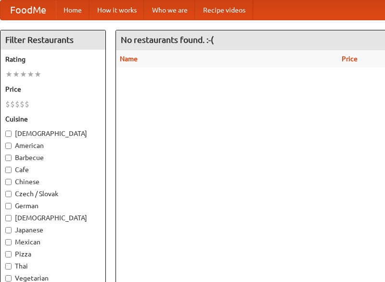 This screenshot has height=282, width=385. I want to click on label: German, so click(53, 206).